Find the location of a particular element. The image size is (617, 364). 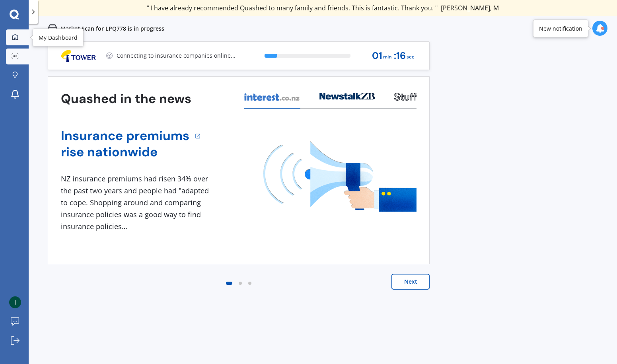

img: media image is located at coordinates (339, 176).